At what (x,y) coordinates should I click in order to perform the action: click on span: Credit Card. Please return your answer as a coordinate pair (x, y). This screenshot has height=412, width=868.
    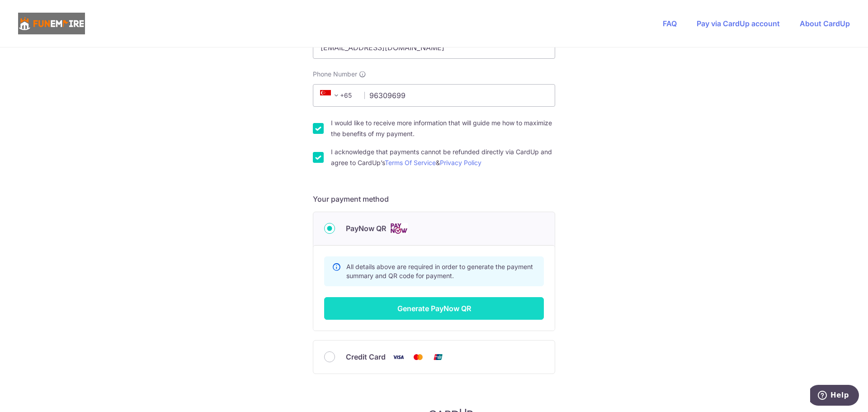
    Looking at the image, I should click on (366, 357).